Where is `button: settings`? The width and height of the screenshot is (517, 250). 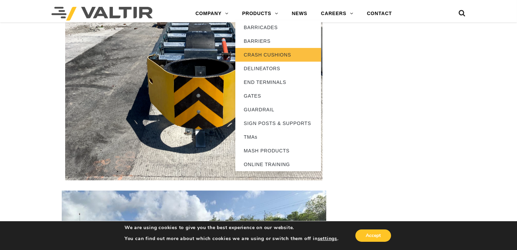
button: settings is located at coordinates (327, 239).